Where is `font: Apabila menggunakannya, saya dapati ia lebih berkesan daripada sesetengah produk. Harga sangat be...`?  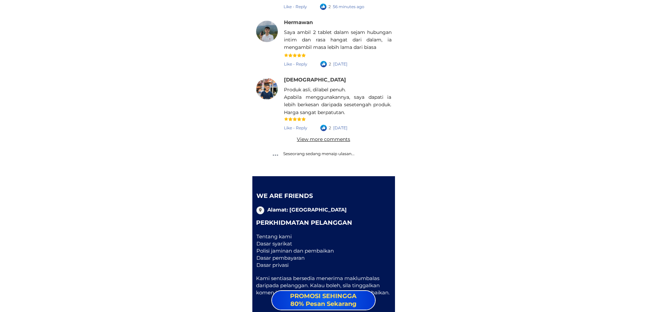 font: Apabila menggunakannya, saya dapati ia lebih berkesan daripada sesetengah produk. Harga sangat be... is located at coordinates (338, 105).